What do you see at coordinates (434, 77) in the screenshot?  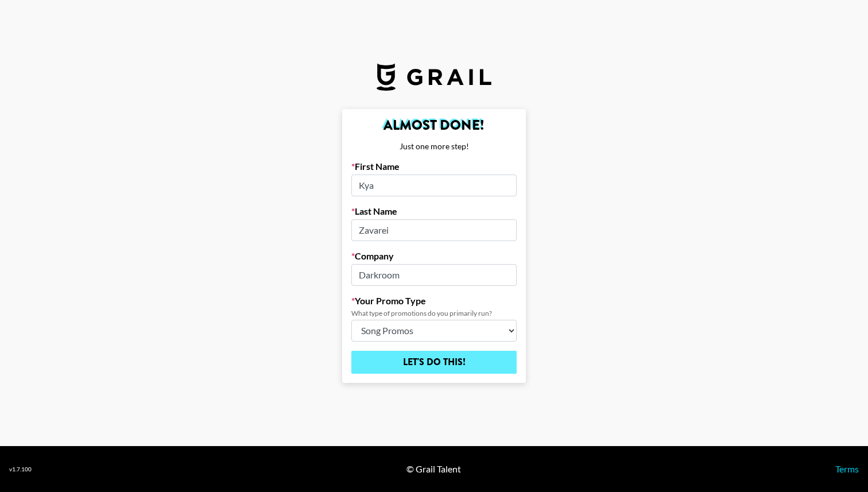 I see `img: Grail Talent Logo` at bounding box center [434, 77].